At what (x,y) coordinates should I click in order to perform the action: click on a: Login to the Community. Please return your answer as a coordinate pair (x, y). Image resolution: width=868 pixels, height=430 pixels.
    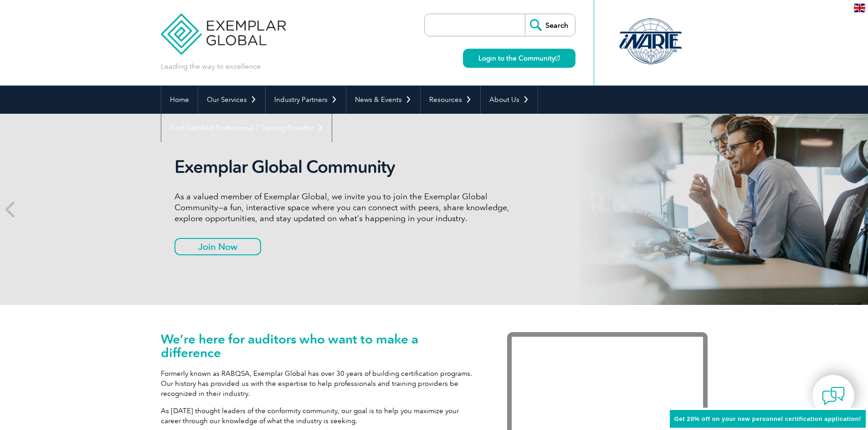
    Looking at the image, I should click on (519, 58).